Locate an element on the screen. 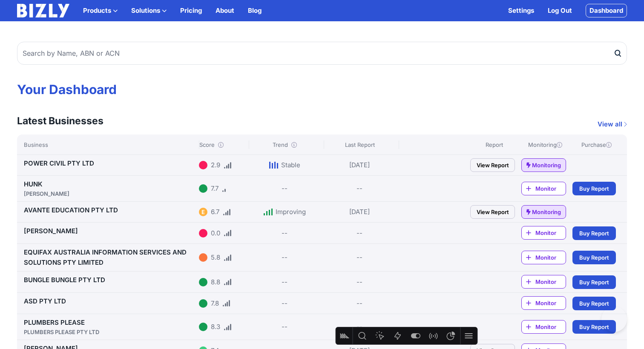 The width and height of the screenshot is (644, 349). div: Stable is located at coordinates (291, 165).